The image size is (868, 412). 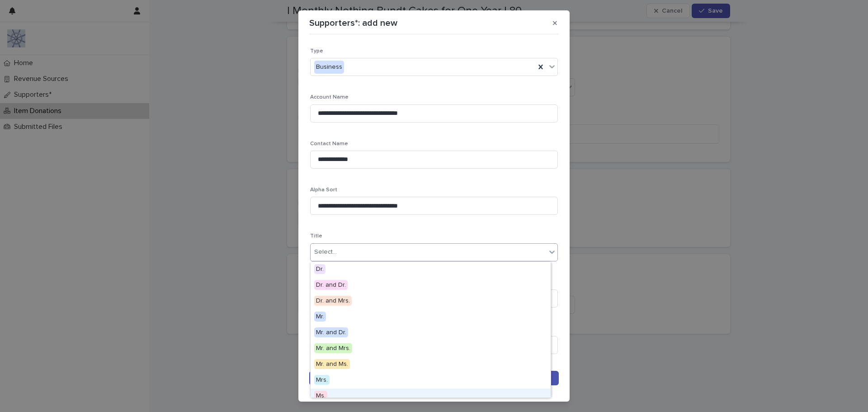 I want to click on span: Ms., so click(x=321, y=396).